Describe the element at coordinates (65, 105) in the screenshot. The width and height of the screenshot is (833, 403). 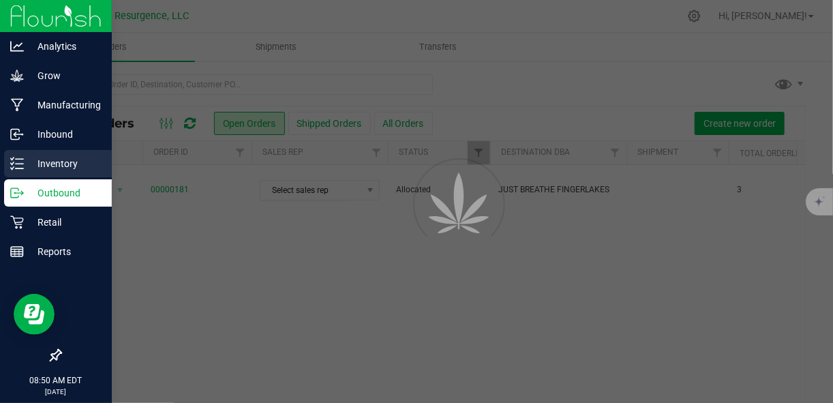
I see `p: Manufacturing` at that location.